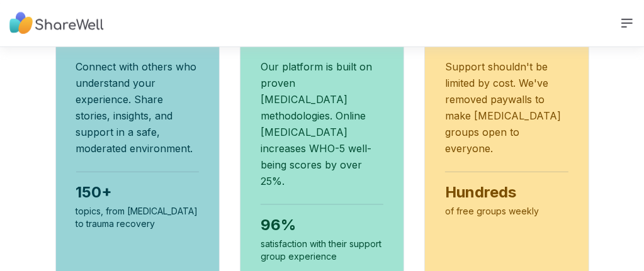 The height and width of the screenshot is (271, 644). Describe the element at coordinates (506, 193) in the screenshot. I see `div: Hundreds` at that location.